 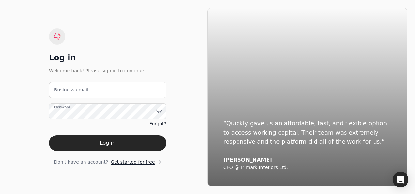 What do you see at coordinates (108, 58) in the screenshot?
I see `div: Log in` at bounding box center [108, 58].